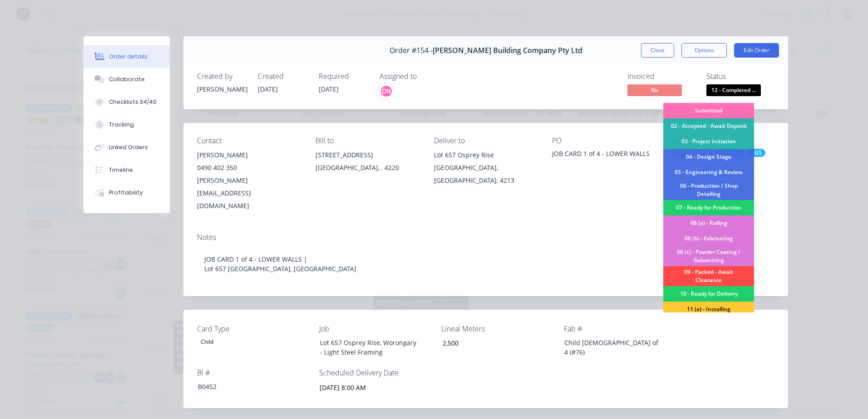  Describe the element at coordinates (249, 141) in the screenshot. I see `div: Contact` at that location.